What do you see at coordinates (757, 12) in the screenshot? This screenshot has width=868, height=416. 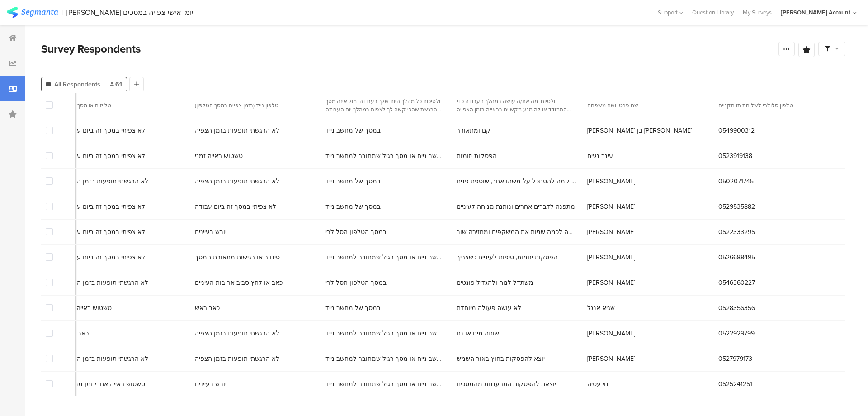 I see `div: My Surveys` at bounding box center [757, 12].